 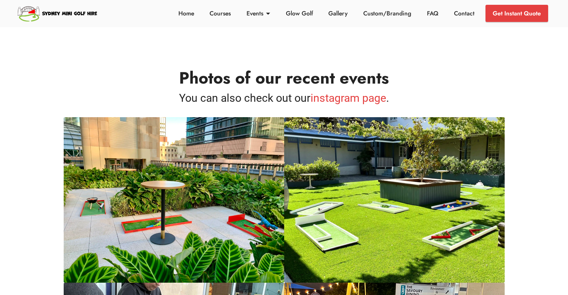 What do you see at coordinates (284, 78) in the screenshot?
I see `strong: Photos of our recent events` at bounding box center [284, 78].